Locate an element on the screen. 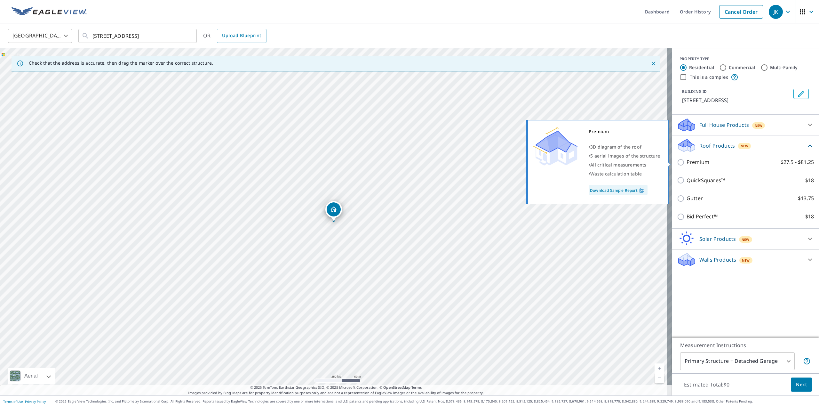 The height and width of the screenshot is (407, 819). p: $13.75 is located at coordinates (806, 198).